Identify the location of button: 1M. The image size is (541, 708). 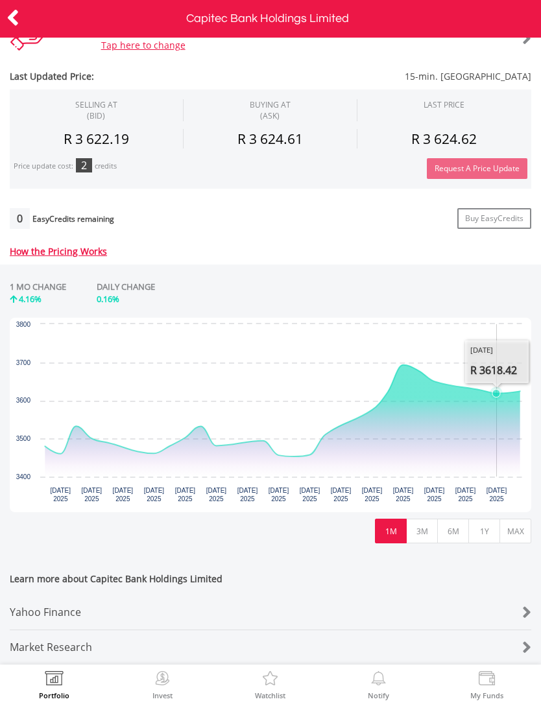
(390, 531).